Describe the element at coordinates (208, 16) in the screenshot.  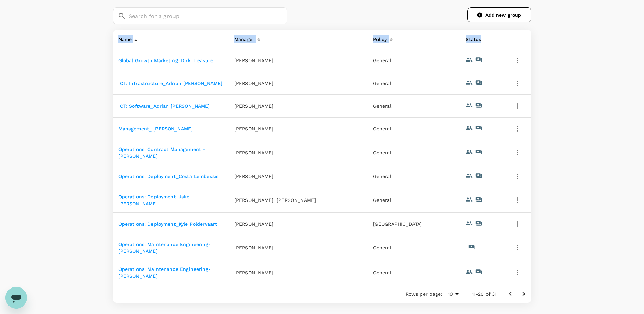
I see `input: Search for a group` at that location.